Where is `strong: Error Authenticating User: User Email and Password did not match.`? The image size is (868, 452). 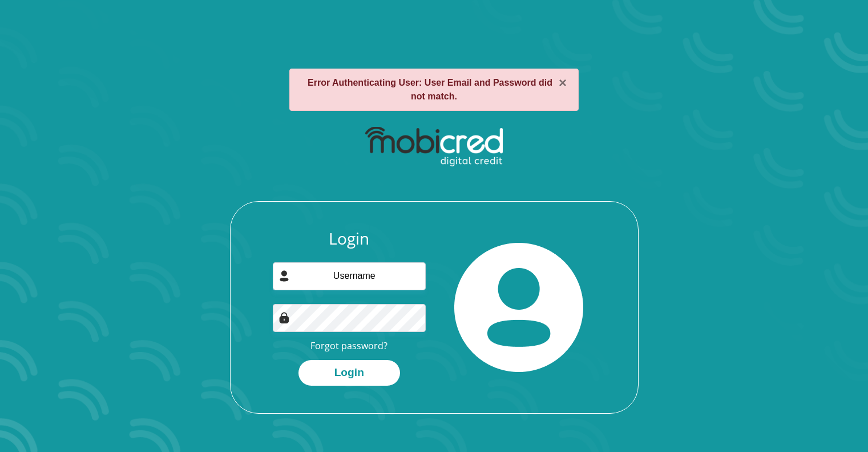 strong: Error Authenticating User: User Email and Password did not match. is located at coordinates (430, 89).